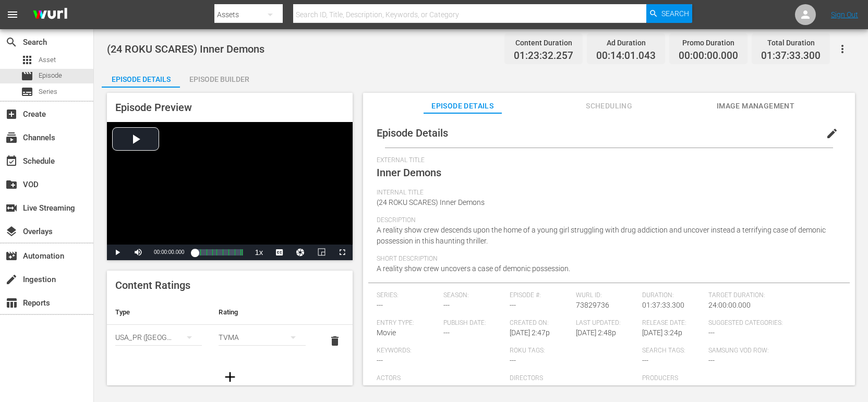  I want to click on th: Rating, so click(262, 313).